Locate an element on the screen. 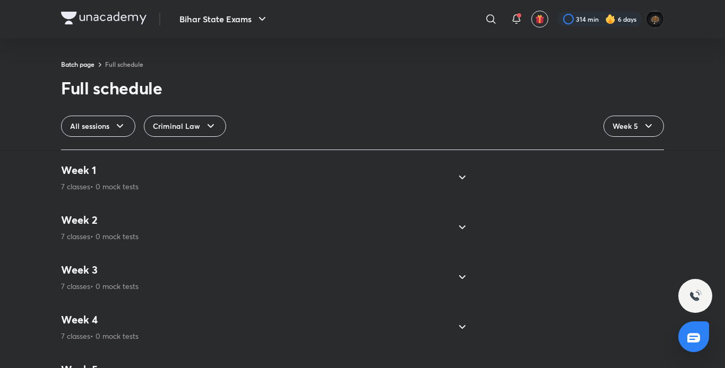 This screenshot has width=725, height=368. a: Company Logo is located at coordinates (103, 19).